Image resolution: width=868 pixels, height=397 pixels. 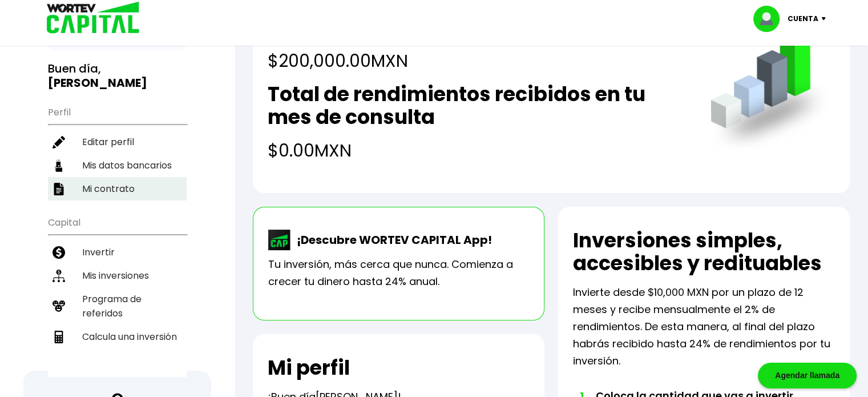 What do you see at coordinates (117, 336) in the screenshot?
I see `li: Calcula una inversión` at bounding box center [117, 336].